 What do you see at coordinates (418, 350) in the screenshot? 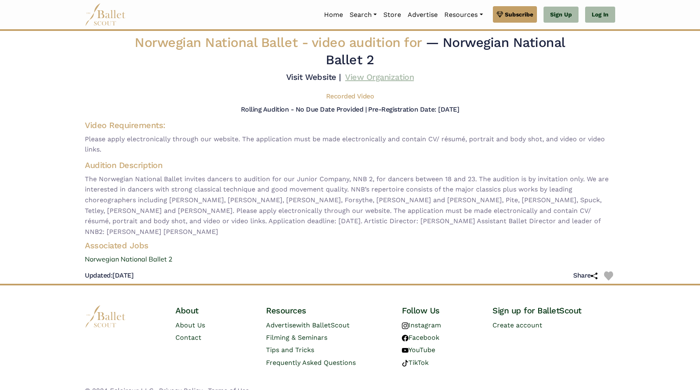
I see `a: YouTube` at bounding box center [418, 350].